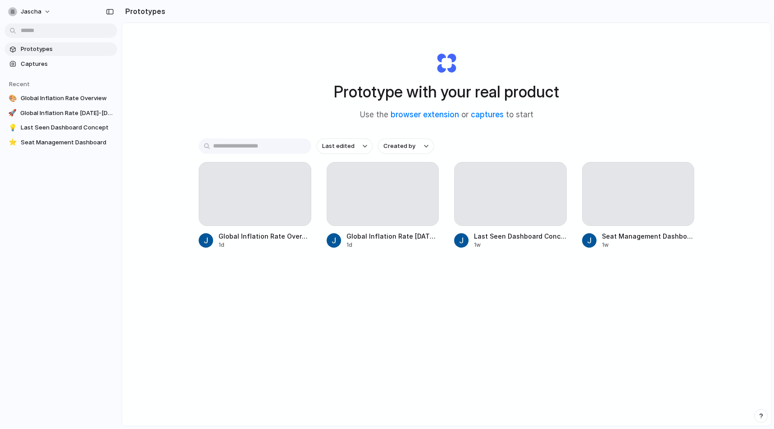 This screenshot has width=774, height=429. Describe the element at coordinates (61, 64) in the screenshot. I see `a: Captures` at that location.